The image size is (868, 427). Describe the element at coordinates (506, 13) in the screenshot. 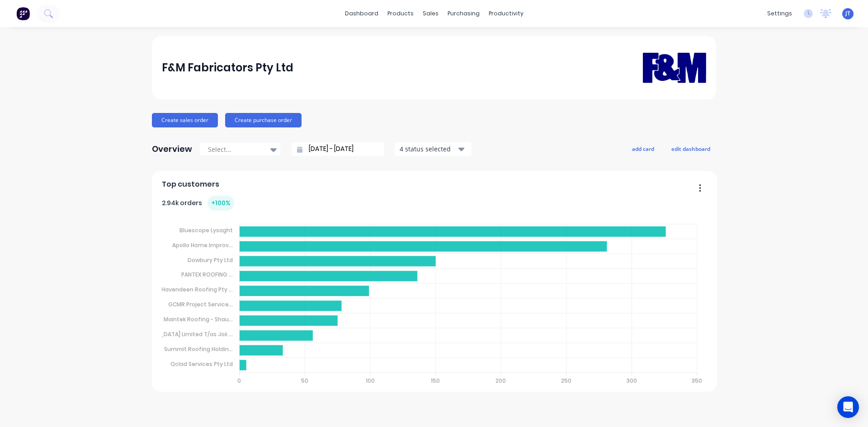

I see `div: productivity` at that location.